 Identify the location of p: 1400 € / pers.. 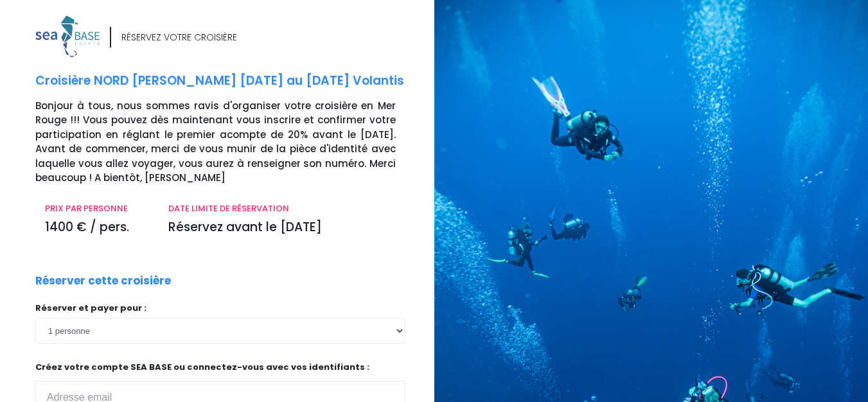
(97, 227).